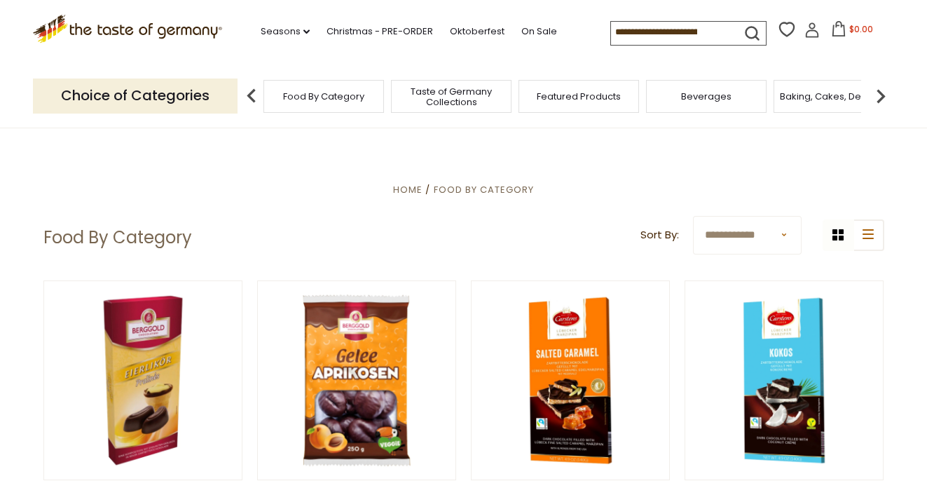 This screenshot has height=481, width=927. I want to click on a: Taste of Germany Collections, so click(451, 97).